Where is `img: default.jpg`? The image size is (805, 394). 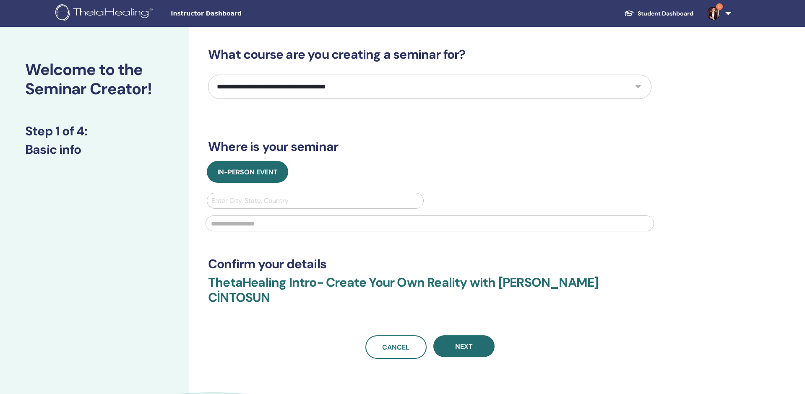 img: default.jpg is located at coordinates (714, 13).